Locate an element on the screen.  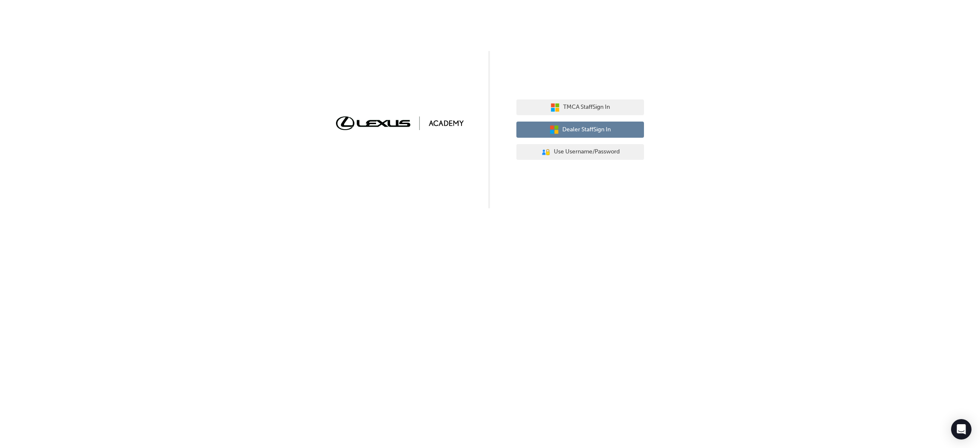
div: Open Intercom Messenger is located at coordinates (961, 429).